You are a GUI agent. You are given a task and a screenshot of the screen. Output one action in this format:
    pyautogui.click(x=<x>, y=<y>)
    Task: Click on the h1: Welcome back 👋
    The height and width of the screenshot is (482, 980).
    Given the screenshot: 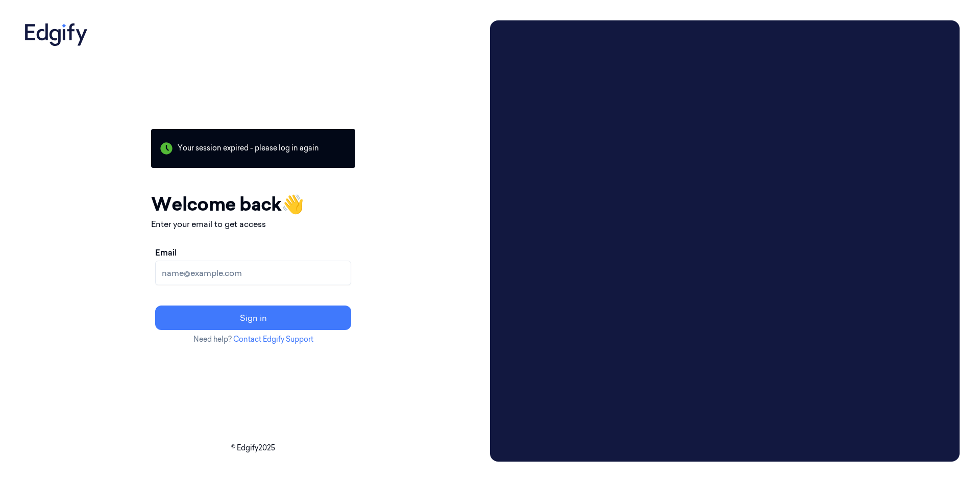 What is the action you would take?
    pyautogui.click(x=253, y=204)
    